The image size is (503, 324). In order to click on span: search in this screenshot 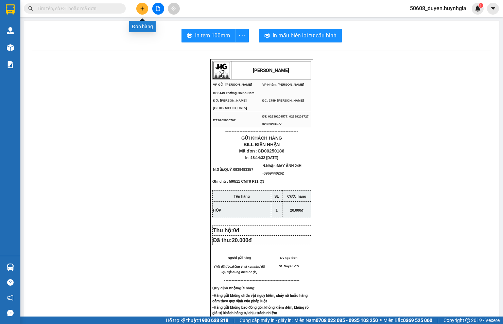, I will do `click(31, 9)`.